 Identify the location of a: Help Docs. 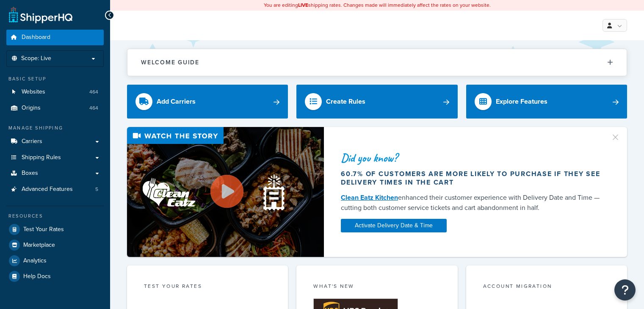
(55, 276).